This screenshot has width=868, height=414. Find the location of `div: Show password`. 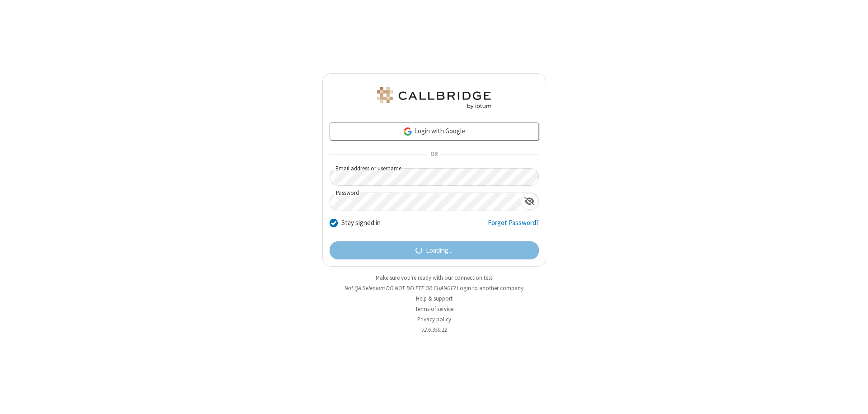

div: Show password is located at coordinates (529, 201).